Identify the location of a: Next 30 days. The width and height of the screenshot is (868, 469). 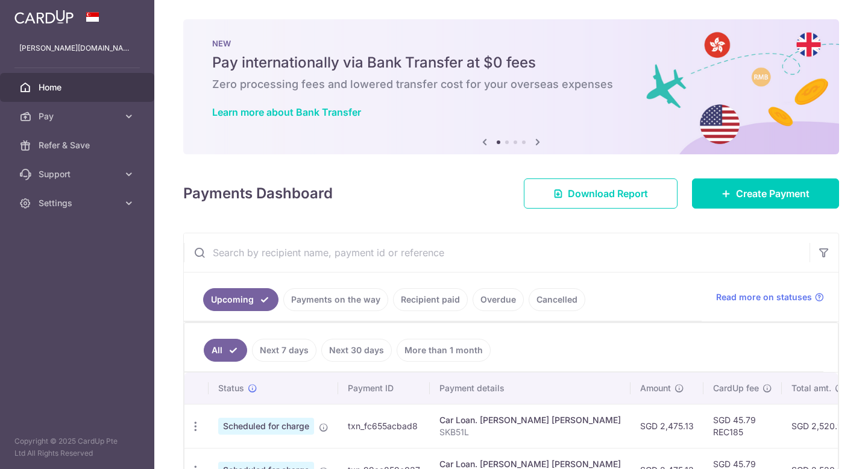
(356, 350).